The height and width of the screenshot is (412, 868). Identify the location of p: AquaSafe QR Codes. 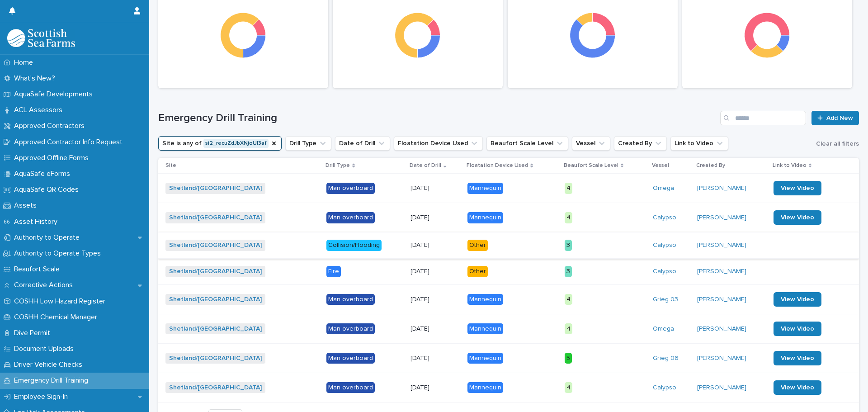
(48, 190).